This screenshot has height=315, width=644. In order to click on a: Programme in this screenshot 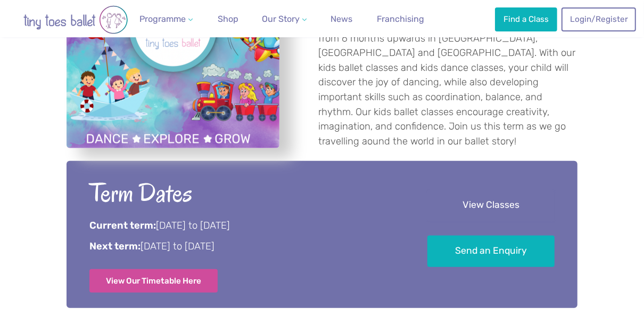, I will do `click(166, 19)`.